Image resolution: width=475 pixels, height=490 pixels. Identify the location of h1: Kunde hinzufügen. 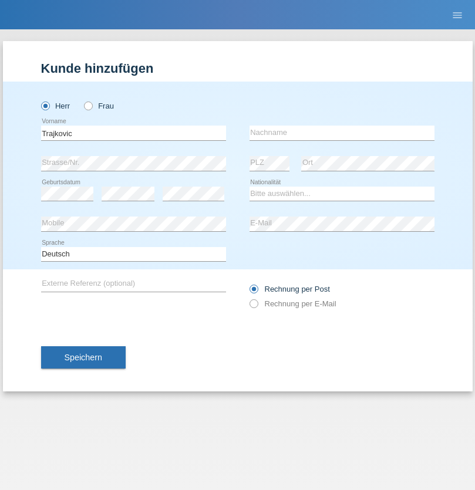
(238, 68).